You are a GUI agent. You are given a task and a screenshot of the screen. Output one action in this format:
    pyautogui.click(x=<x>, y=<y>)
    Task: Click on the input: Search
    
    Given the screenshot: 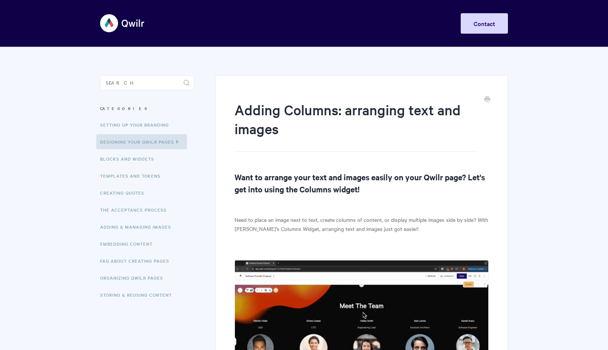 What is the action you would take?
    pyautogui.click(x=147, y=83)
    